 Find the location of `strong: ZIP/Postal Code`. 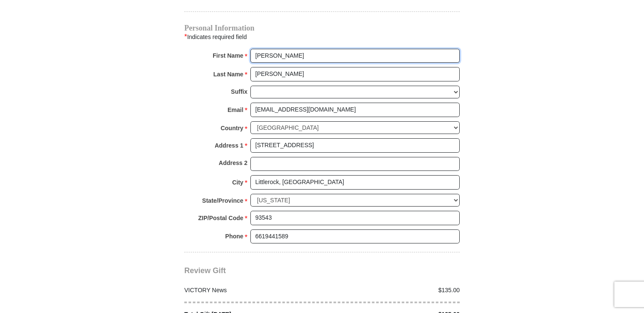

strong: ZIP/Postal Code is located at coordinates (221, 218).